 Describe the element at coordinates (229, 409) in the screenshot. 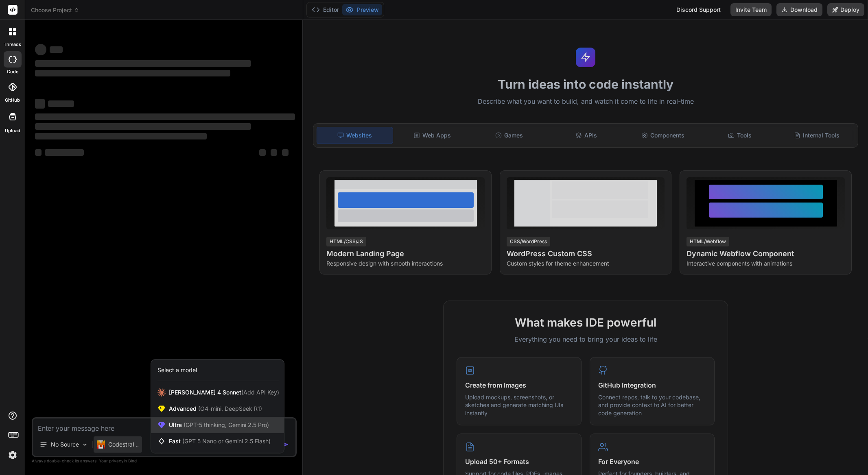

I see `span: (O4-mini, DeepSeek R1)` at that location.